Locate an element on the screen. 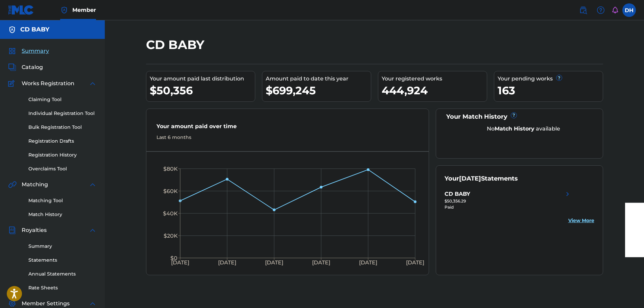 The width and height of the screenshot is (644, 308). a: Overclaims Tool is located at coordinates (62, 169).